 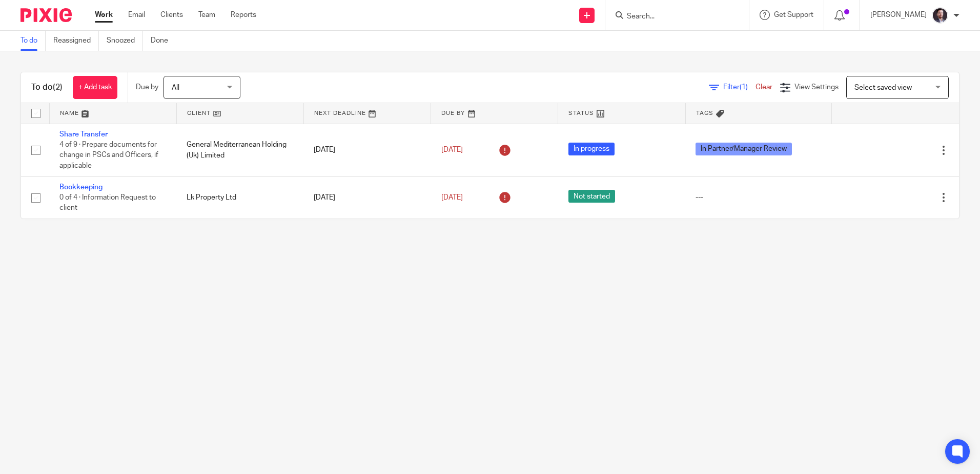 What do you see at coordinates (95, 87) in the screenshot?
I see `a: + Add task` at bounding box center [95, 87].